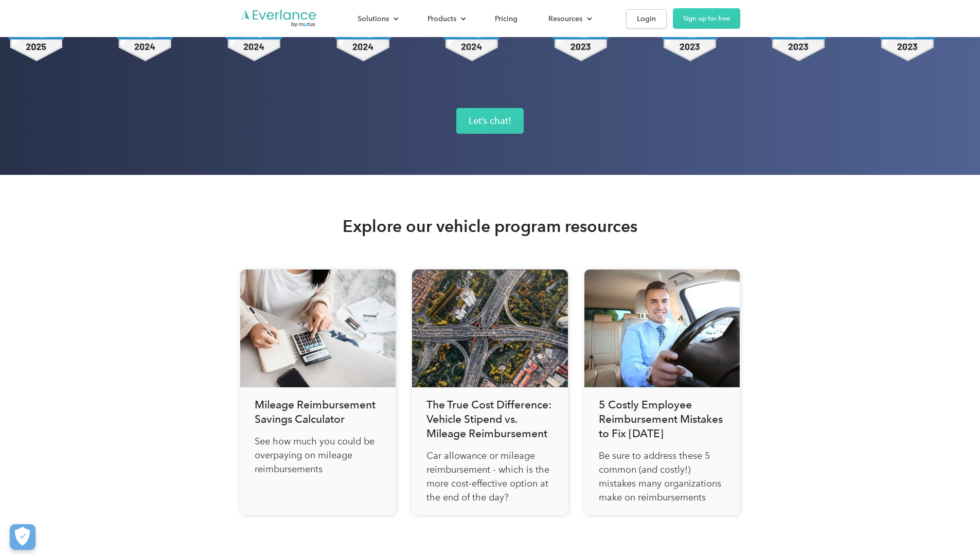  What do you see at coordinates (662, 477) in the screenshot?
I see `p: Be sure to address these 5 common (and costly!) mistakes many organizations make on reimbursements` at bounding box center [662, 477].